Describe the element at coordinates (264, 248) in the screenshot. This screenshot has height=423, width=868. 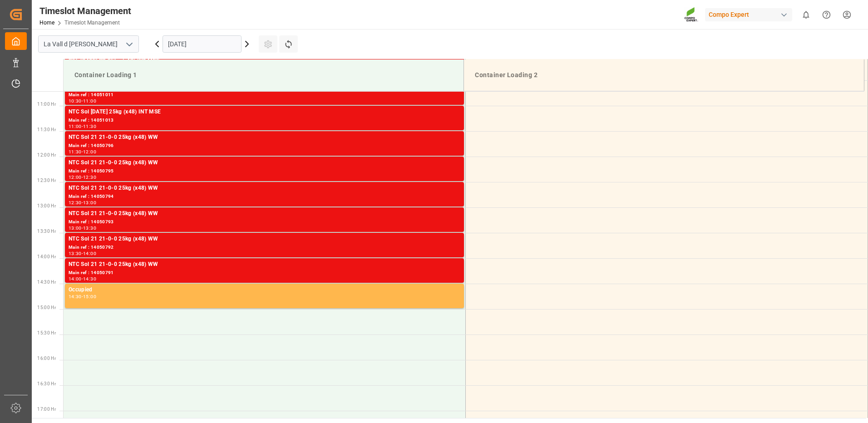
I see `div: Main ref : 14050792` at that location.